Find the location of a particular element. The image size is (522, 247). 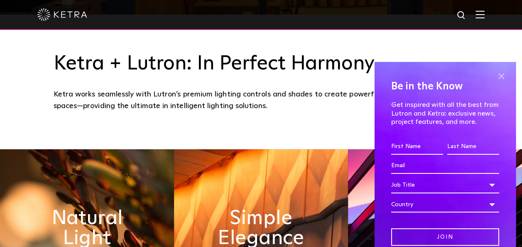

input: First Name is located at coordinates (417, 147).